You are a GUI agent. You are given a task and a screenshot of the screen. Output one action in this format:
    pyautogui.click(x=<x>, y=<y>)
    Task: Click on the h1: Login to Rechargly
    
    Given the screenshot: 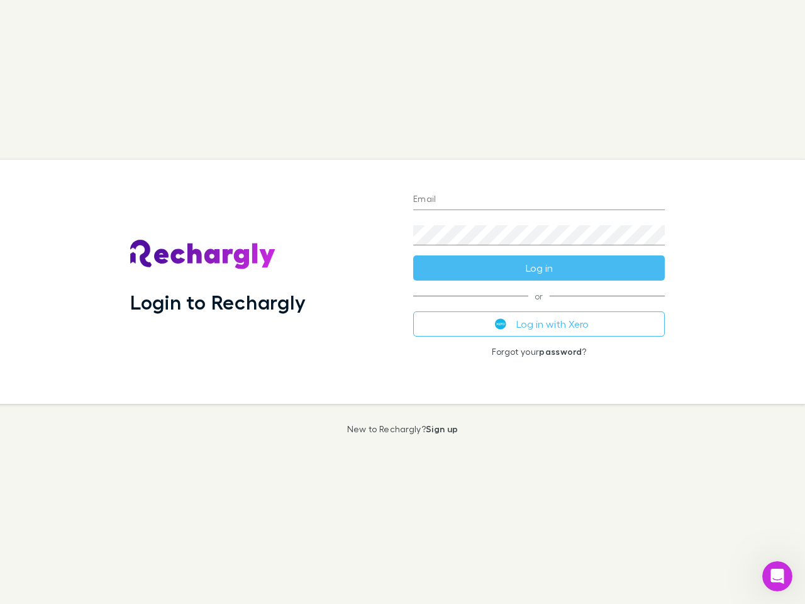 What is the action you would take?
    pyautogui.click(x=218, y=302)
    